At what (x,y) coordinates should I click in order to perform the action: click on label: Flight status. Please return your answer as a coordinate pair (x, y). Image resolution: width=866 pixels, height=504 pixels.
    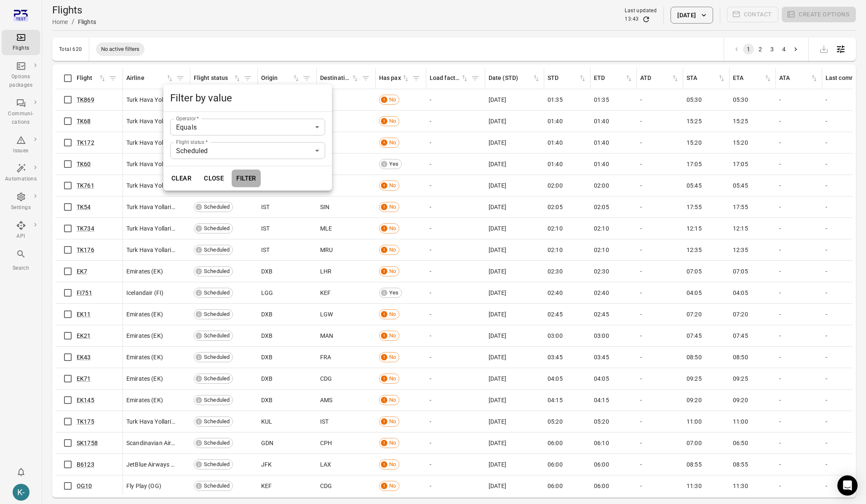
    Looking at the image, I should click on (192, 142).